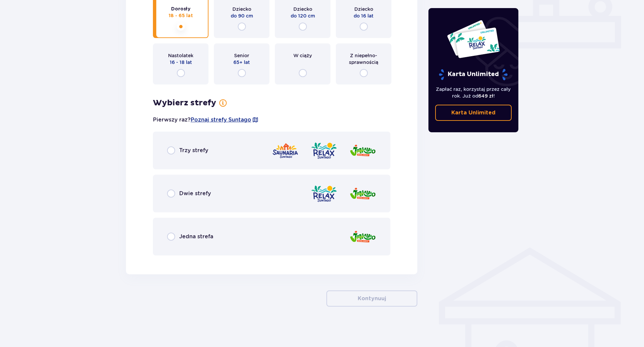  Describe the element at coordinates (180, 56) in the screenshot. I see `p: Nastolatek` at that location.